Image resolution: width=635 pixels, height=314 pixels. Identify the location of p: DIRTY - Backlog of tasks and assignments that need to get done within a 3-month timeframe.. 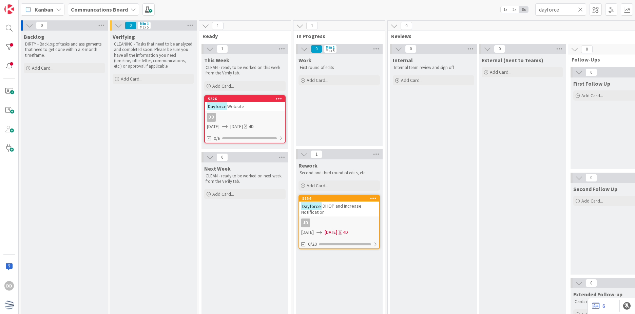
(64, 50).